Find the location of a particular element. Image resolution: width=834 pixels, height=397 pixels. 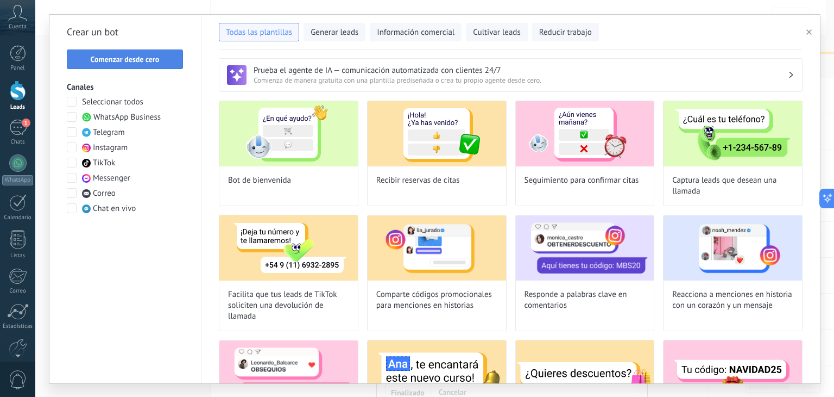

span: Comparte códigos promocionales para menciones en historias is located at coordinates (437, 300).